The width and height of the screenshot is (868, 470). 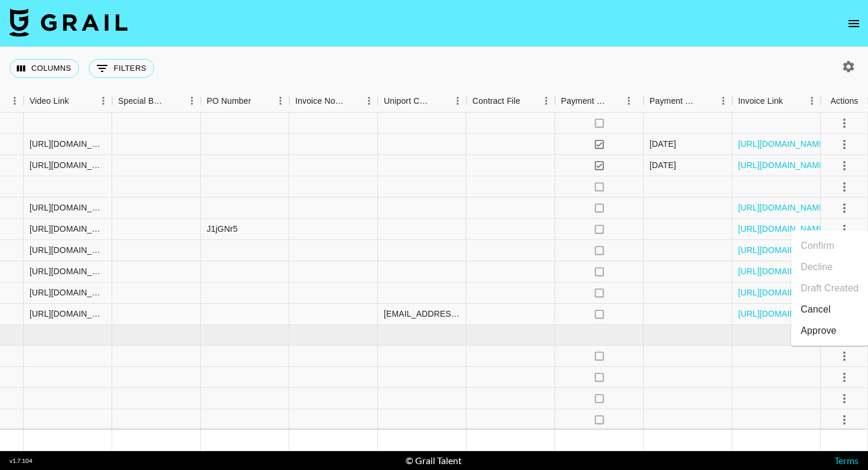 I want to click on div: https://www.tiktok.com/@noemisimoncouceiro/video/7549982301325774102, so click(x=68, y=292).